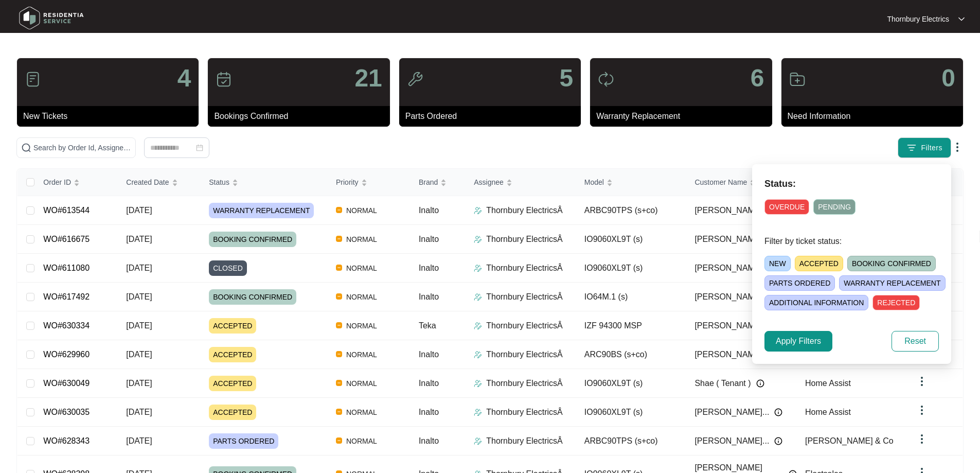 This screenshot has width=980, height=473. I want to click on img: filter icon, so click(911, 147).